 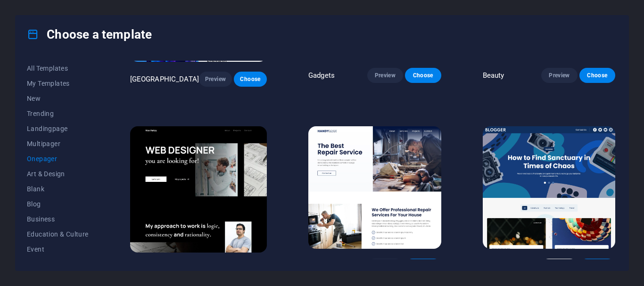 What do you see at coordinates (57, 83) in the screenshot?
I see `span: My Templates` at bounding box center [57, 83].